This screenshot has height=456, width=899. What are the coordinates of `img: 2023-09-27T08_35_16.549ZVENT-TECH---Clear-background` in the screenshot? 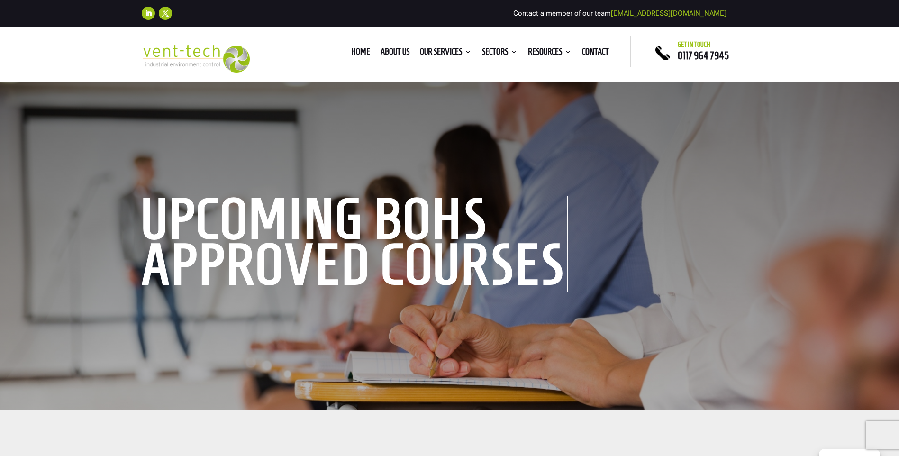 It's located at (196, 58).